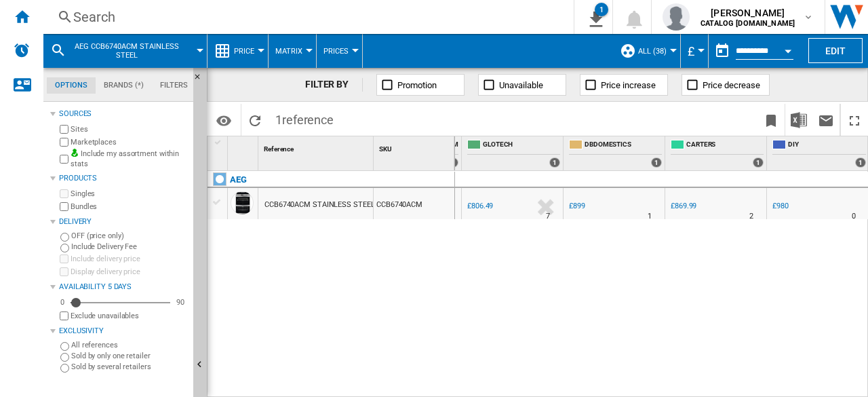  Describe the element at coordinates (129, 236) in the screenshot. I see `label: OFF (price only)` at that location.